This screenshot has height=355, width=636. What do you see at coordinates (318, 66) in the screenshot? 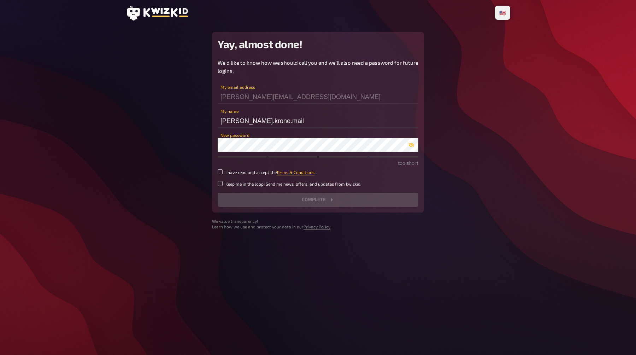
I see `p: We'd like to know how we should call you and we'll also need a password for future logins.` at bounding box center [318, 66].